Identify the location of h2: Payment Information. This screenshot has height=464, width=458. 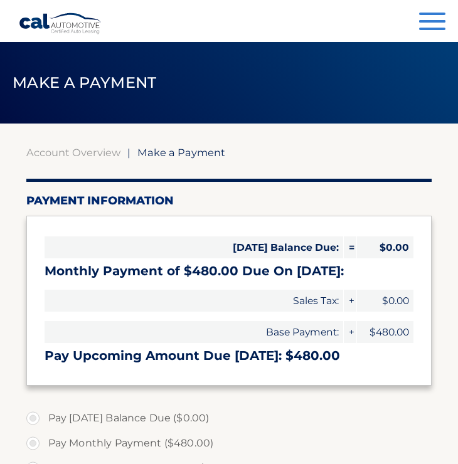
(229, 201).